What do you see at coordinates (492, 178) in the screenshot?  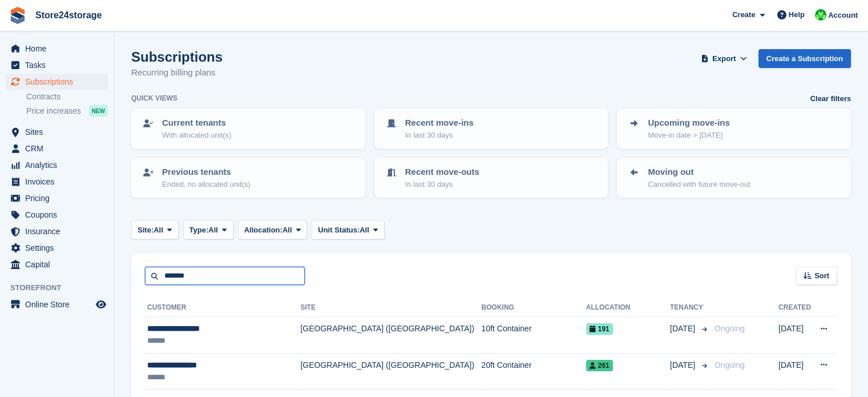 I see `a: Recent move-outs In last 30 days` at bounding box center [492, 178].